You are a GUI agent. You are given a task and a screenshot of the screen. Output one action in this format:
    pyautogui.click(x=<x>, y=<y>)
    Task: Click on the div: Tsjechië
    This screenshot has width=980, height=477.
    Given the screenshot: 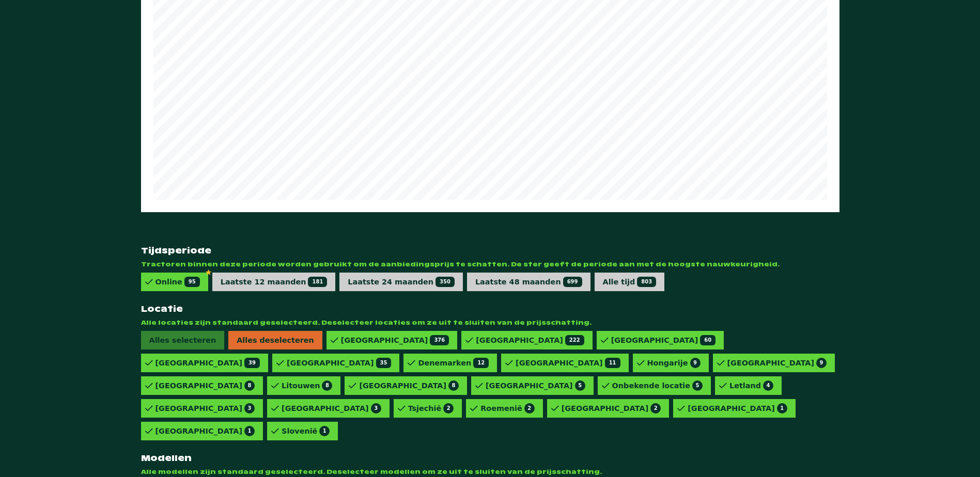 What is the action you would take?
    pyautogui.click(x=431, y=408)
    